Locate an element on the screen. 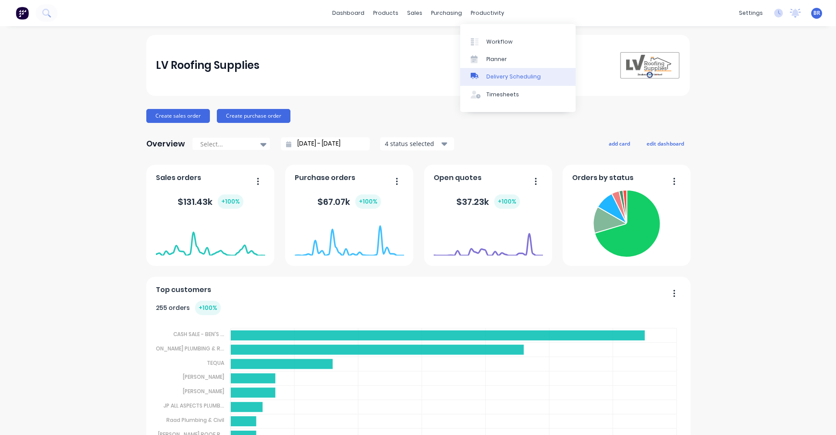  button: 4 status selected is located at coordinates (417, 144).